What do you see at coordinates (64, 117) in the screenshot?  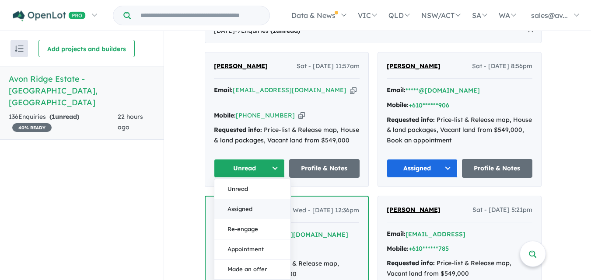 I see `strong: ( unread)` at bounding box center [64, 117].